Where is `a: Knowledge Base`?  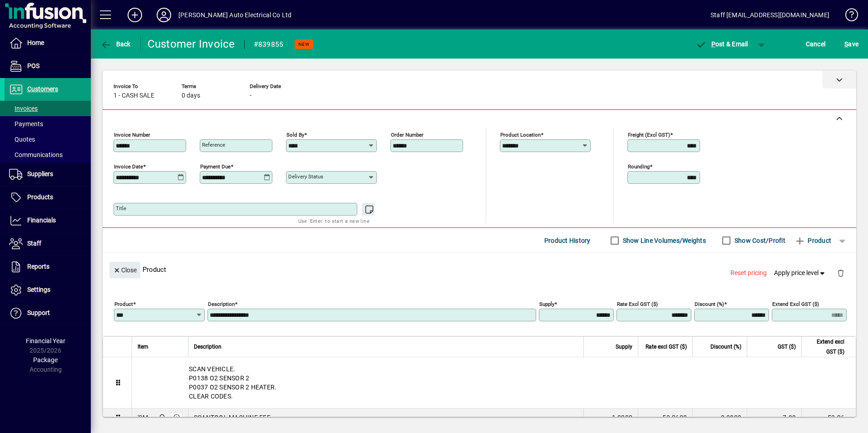
a: Knowledge Base is located at coordinates (848, 16).